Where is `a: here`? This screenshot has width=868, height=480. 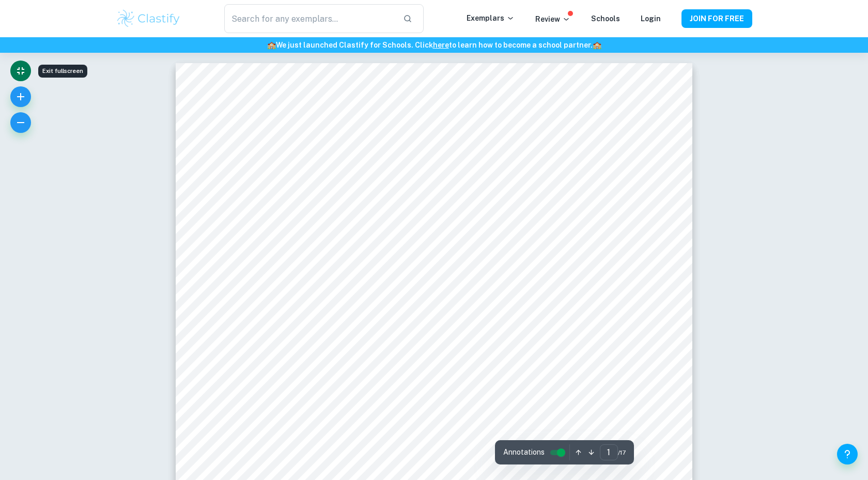
a: here is located at coordinates (441, 45).